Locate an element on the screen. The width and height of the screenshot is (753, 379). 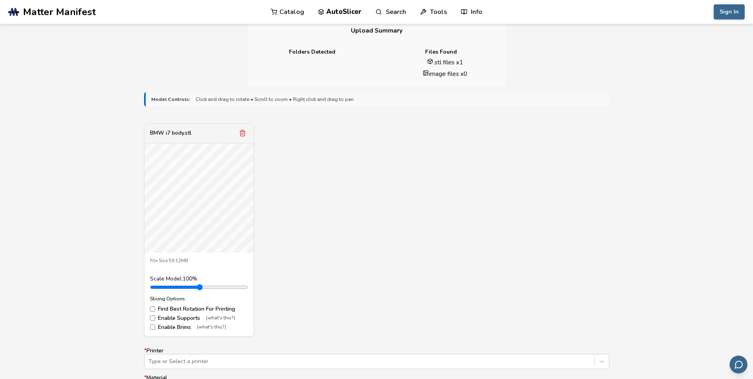
label: Enable Supports is located at coordinates (199, 318).